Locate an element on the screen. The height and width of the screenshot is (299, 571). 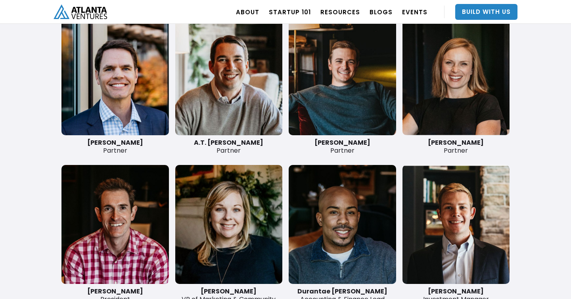
a: EVENTS is located at coordinates (415, 12).